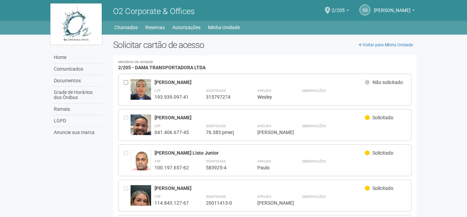 The height and width of the screenshot is (217, 467). Describe the element at coordinates (392, 7) in the screenshot. I see `span: Gilberto Stiebler Filho` at that location.